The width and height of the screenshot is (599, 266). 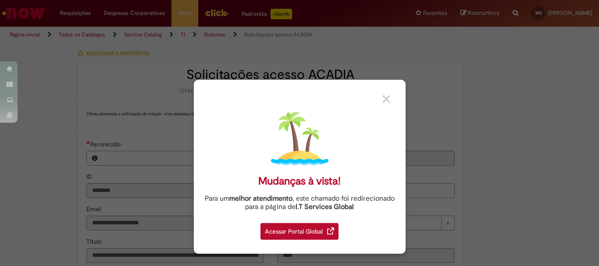 I want to click on img: redirect_link.png, so click(x=330, y=231).